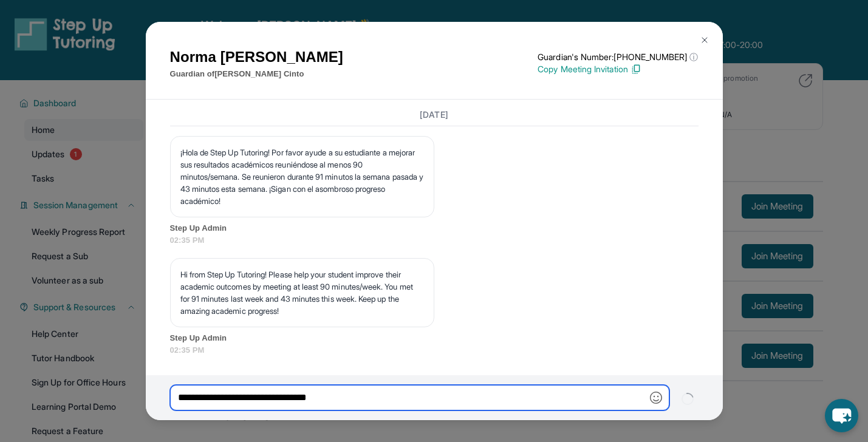 The width and height of the screenshot is (868, 442). What do you see at coordinates (636, 69) in the screenshot?
I see `img: Copy Icon` at bounding box center [636, 69].